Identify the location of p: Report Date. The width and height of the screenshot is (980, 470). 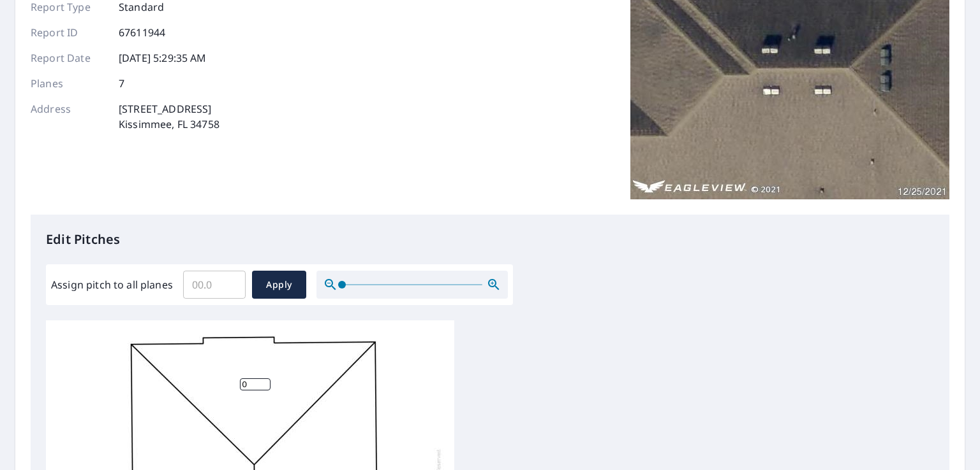
(69, 58).